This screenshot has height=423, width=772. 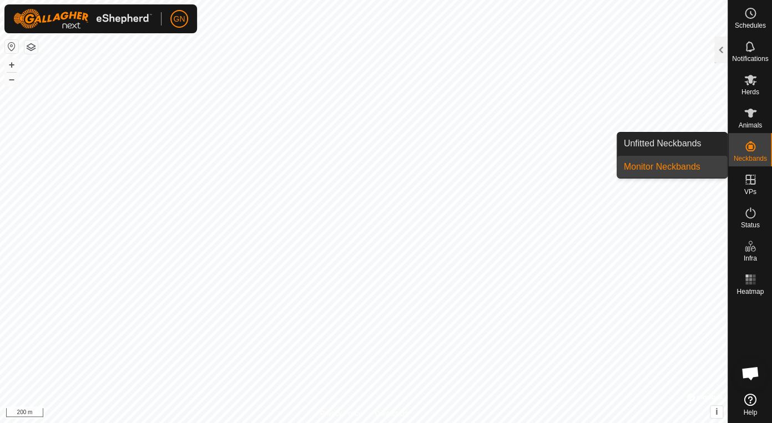 What do you see at coordinates (340, 414) in the screenshot?
I see `a: Privacy Policy` at bounding box center [340, 414].